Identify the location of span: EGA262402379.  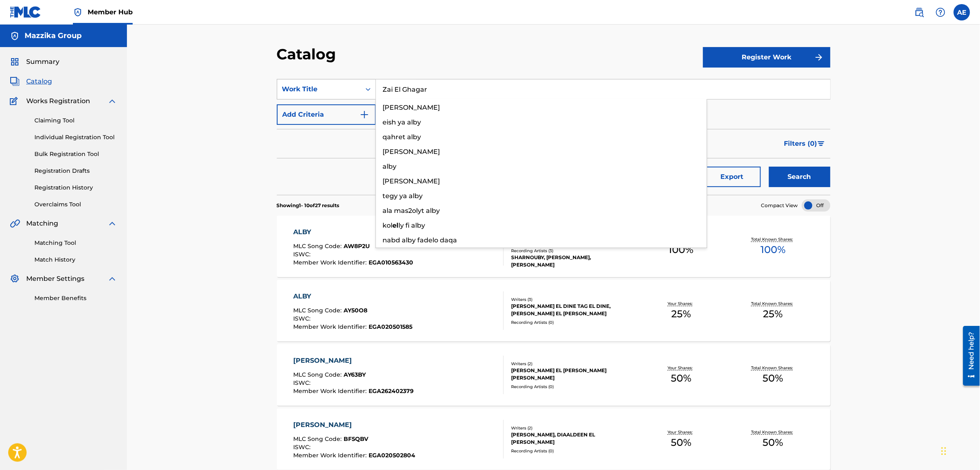
(391, 392).